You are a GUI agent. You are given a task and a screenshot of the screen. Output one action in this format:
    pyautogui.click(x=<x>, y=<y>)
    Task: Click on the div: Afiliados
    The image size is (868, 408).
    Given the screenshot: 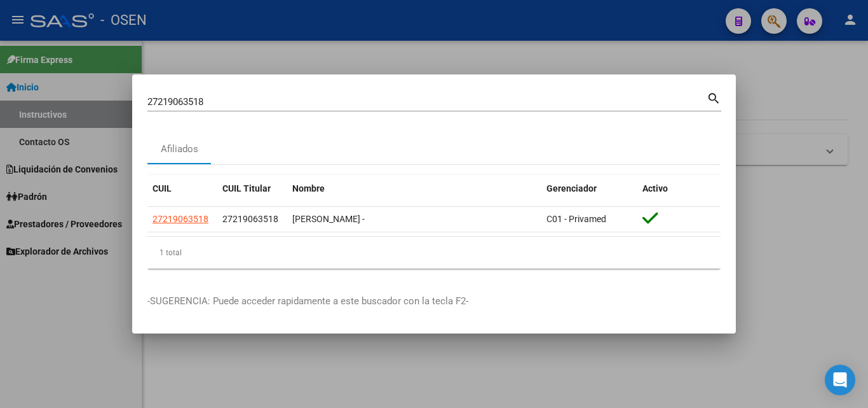 What is the action you would take?
    pyautogui.click(x=179, y=149)
    